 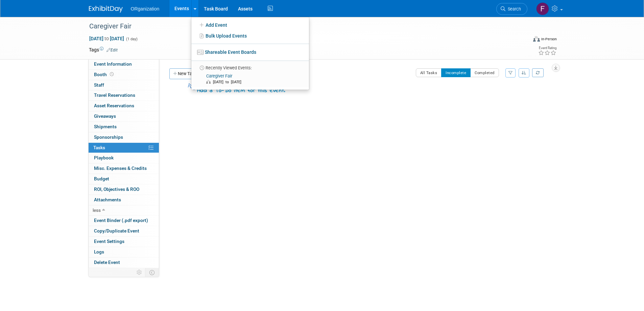 What do you see at coordinates (124, 263) in the screenshot?
I see `a: Delete Event` at bounding box center [124, 263].